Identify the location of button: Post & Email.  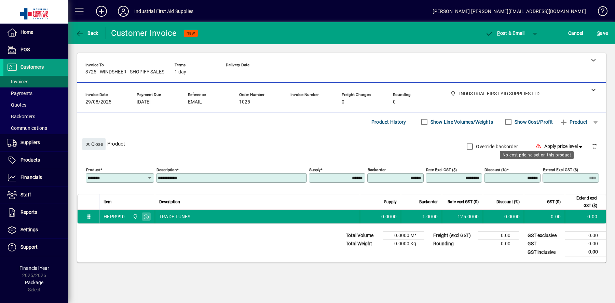
(505, 33).